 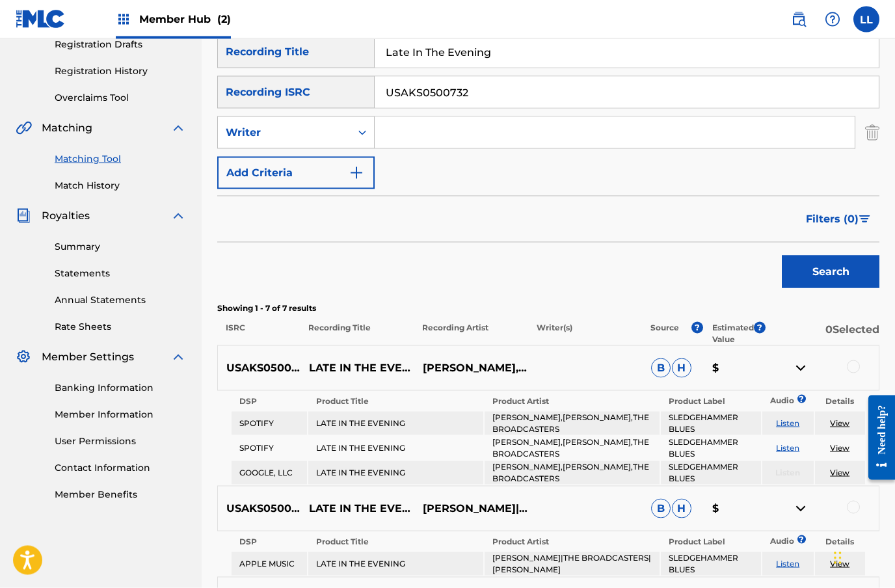 I want to click on a: Match History, so click(x=120, y=186).